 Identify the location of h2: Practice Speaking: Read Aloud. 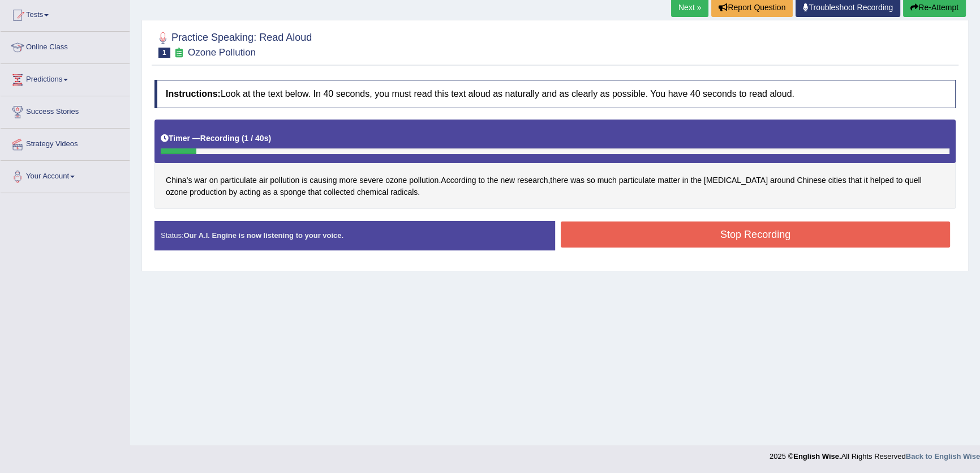
(233, 44).